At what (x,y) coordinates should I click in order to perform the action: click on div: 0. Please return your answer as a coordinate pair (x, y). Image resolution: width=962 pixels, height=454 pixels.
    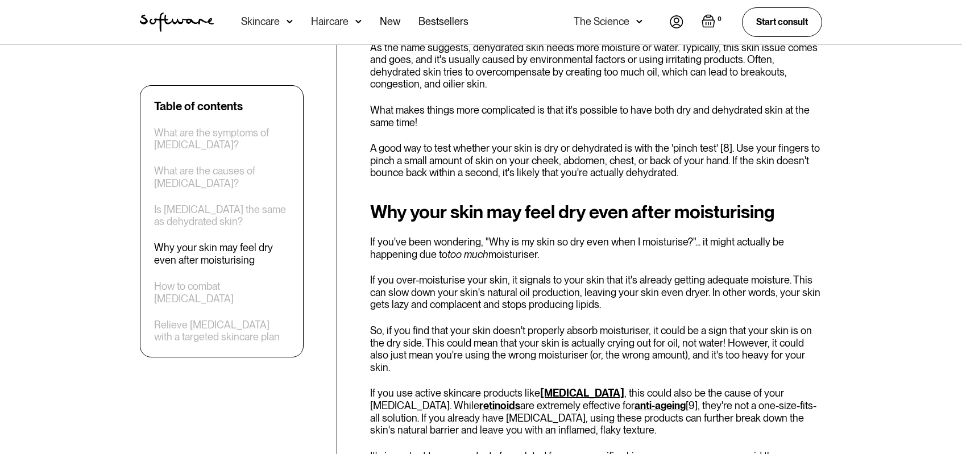
    Looking at the image, I should click on (719, 19).